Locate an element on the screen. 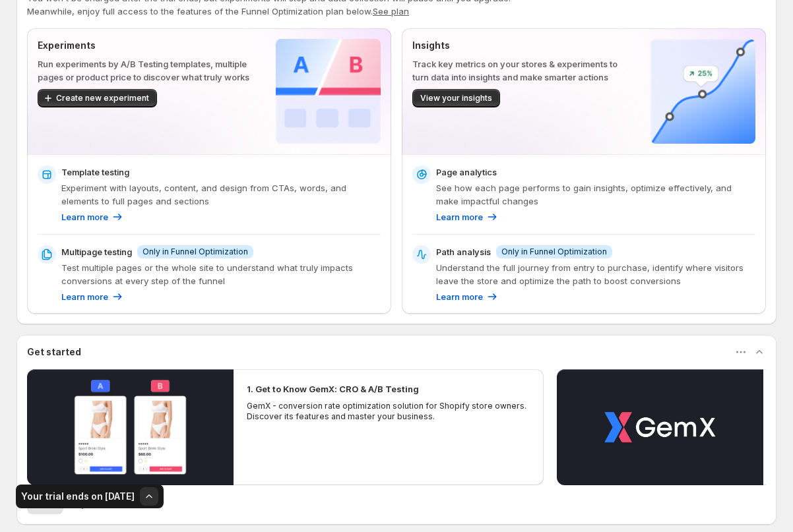 This screenshot has height=532, width=793. p: GemX - conversion rate optimization solution for Shopify store owners. Discover its features and ... is located at coordinates (388, 412).